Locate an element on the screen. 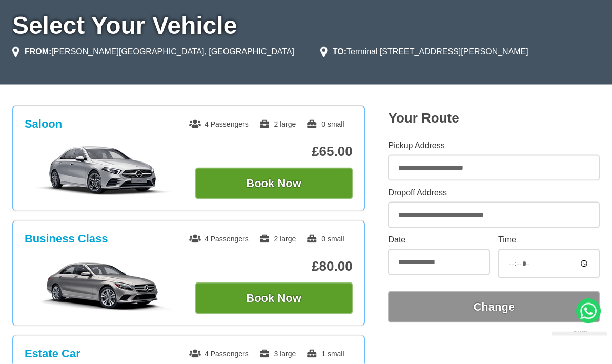 Image resolution: width=612 pixels, height=364 pixels. img: Business Class is located at coordinates (103, 285).